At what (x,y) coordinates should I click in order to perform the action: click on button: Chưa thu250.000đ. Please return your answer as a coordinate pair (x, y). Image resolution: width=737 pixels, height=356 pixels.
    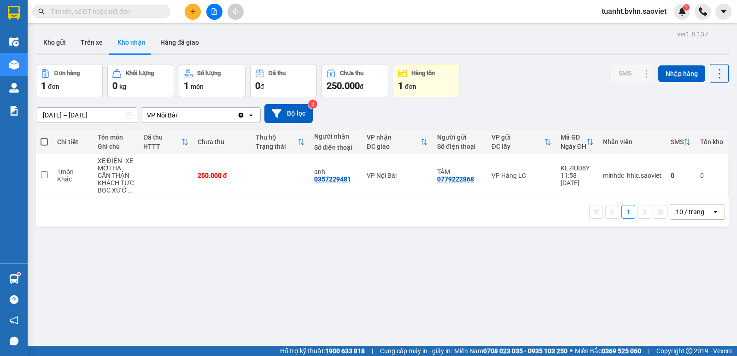
    Looking at the image, I should click on (355, 81).